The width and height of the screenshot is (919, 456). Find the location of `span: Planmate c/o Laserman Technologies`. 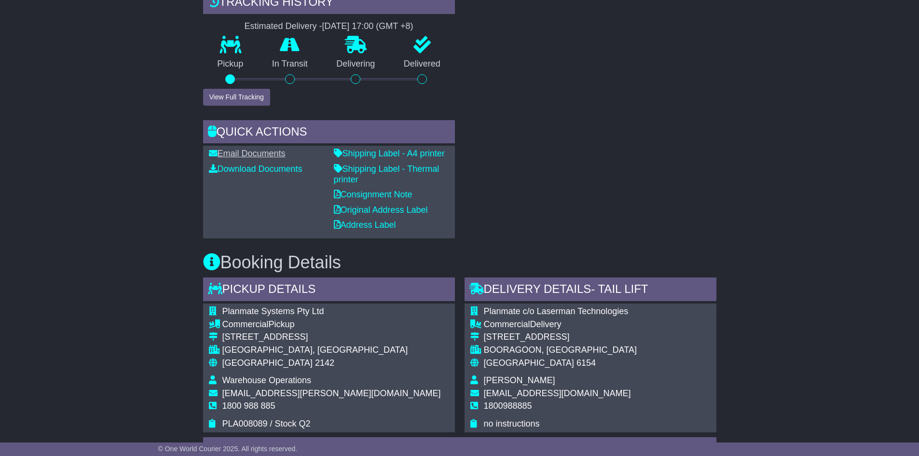

span: Planmate c/o Laserman Technologies is located at coordinates (557, 311).